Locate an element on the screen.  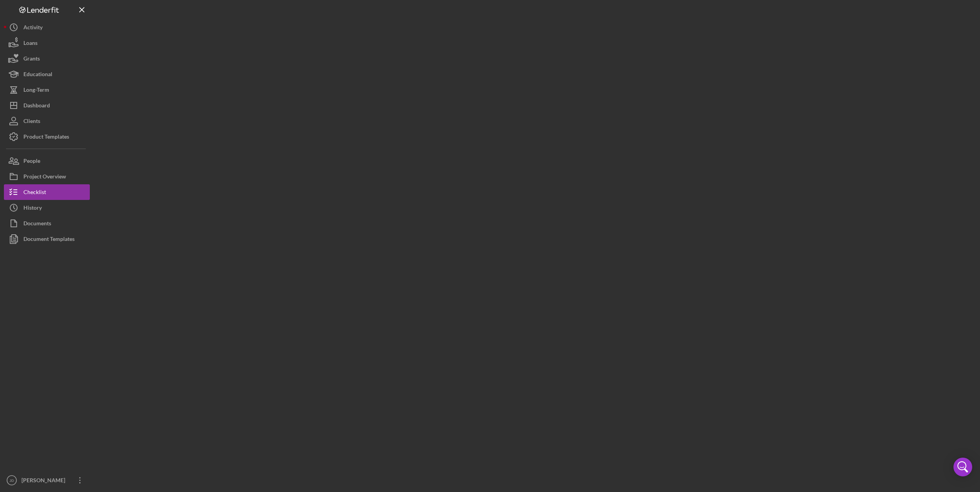
div: History is located at coordinates (33, 209).